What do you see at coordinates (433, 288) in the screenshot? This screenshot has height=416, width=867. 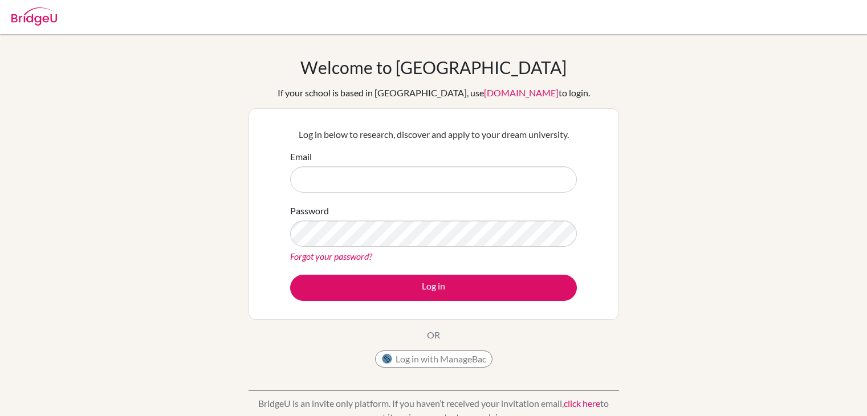 I see `button: Log in` at bounding box center [433, 288].